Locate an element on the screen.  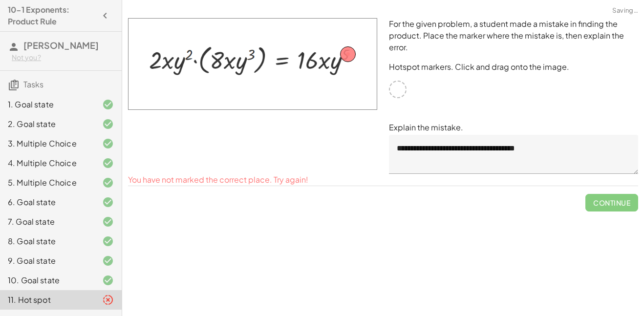
div: 6. Goal state is located at coordinates (47, 202).